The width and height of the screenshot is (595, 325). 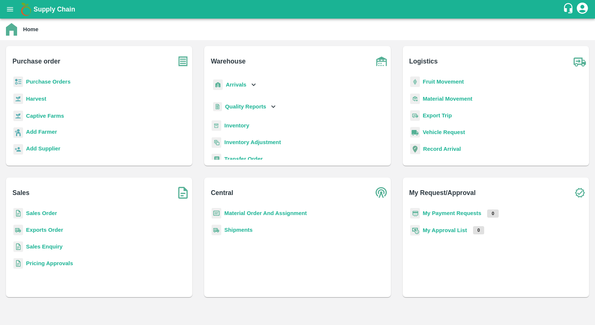 What do you see at coordinates (265, 213) in the screenshot?
I see `b: Material Order And Assignment` at bounding box center [265, 213].